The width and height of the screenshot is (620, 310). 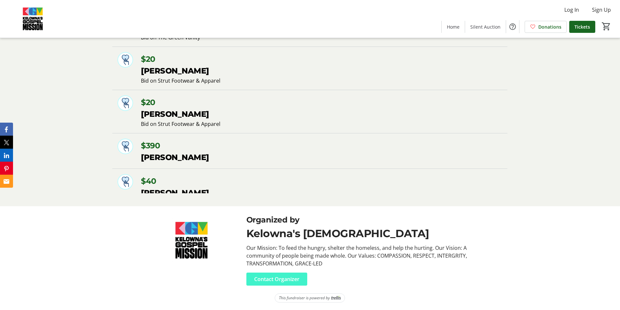 What do you see at coordinates (582, 27) in the screenshot?
I see `span: Tickets` at bounding box center [582, 27].